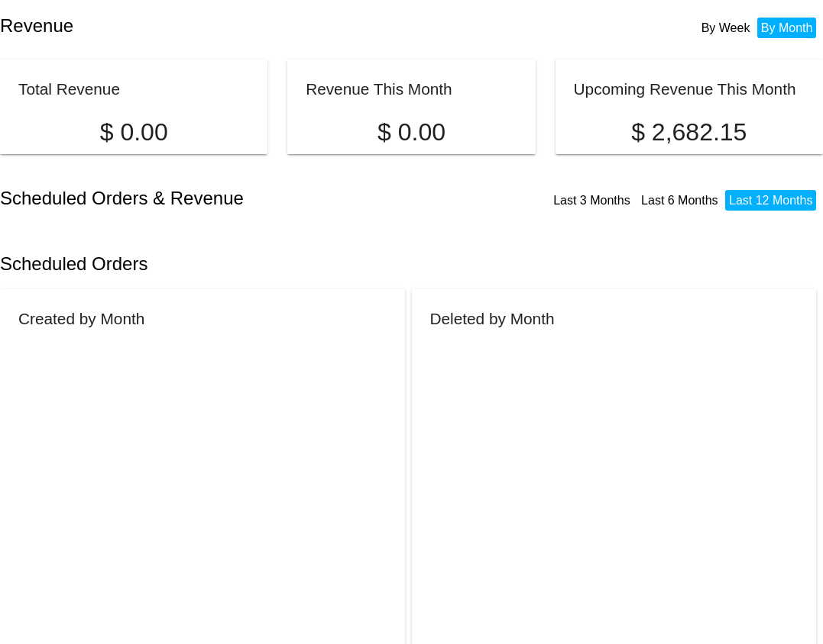 The height and width of the screenshot is (644, 823). What do you see at coordinates (690, 132) in the screenshot?
I see `p: $ 2,682.15` at bounding box center [690, 132].